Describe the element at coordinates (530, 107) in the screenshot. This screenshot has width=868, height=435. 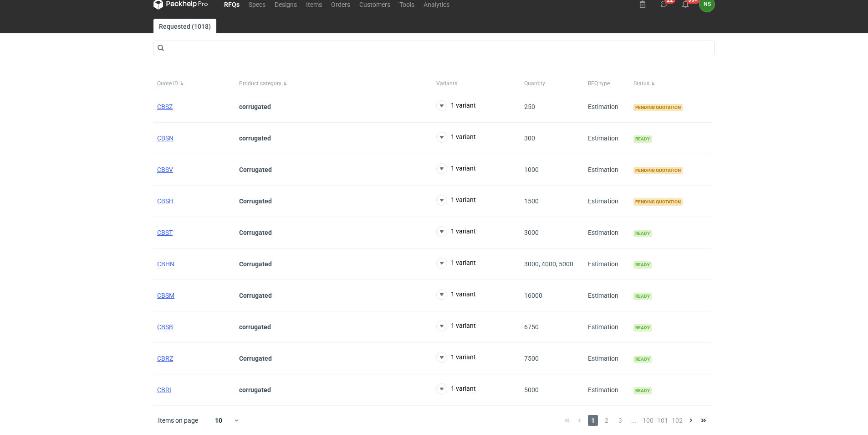
I see `span: 250` at that location.